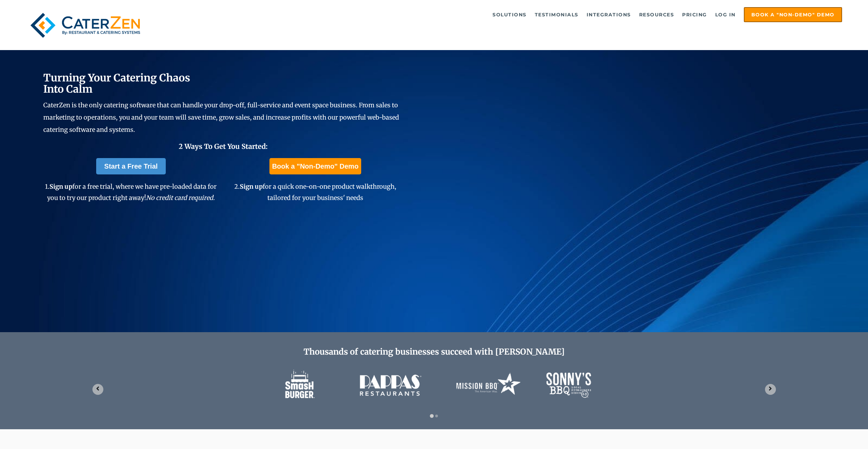 Image resolution: width=868 pixels, height=449 pixels. I want to click on a: Log in, so click(725, 15).